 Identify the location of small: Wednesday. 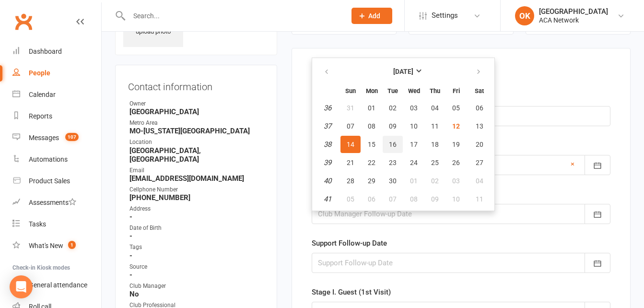
(414, 91).